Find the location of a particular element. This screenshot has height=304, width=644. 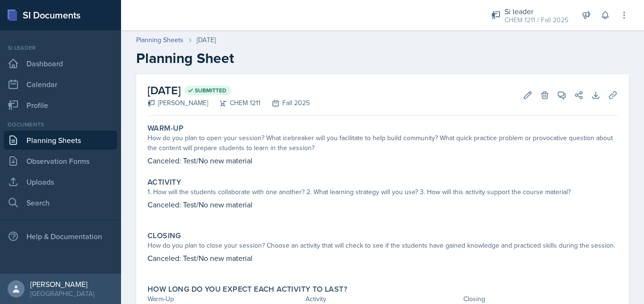

div: Fall 2025 is located at coordinates (285, 103).